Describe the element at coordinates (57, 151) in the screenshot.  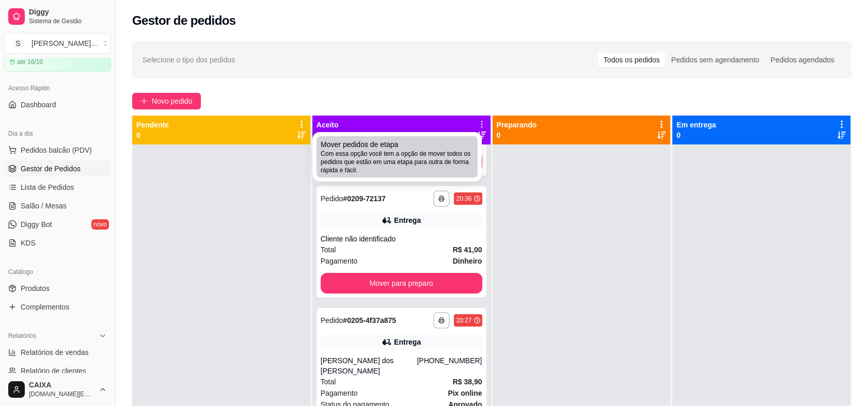
I see `span: Pedidos balcão (PDV)` at that location.